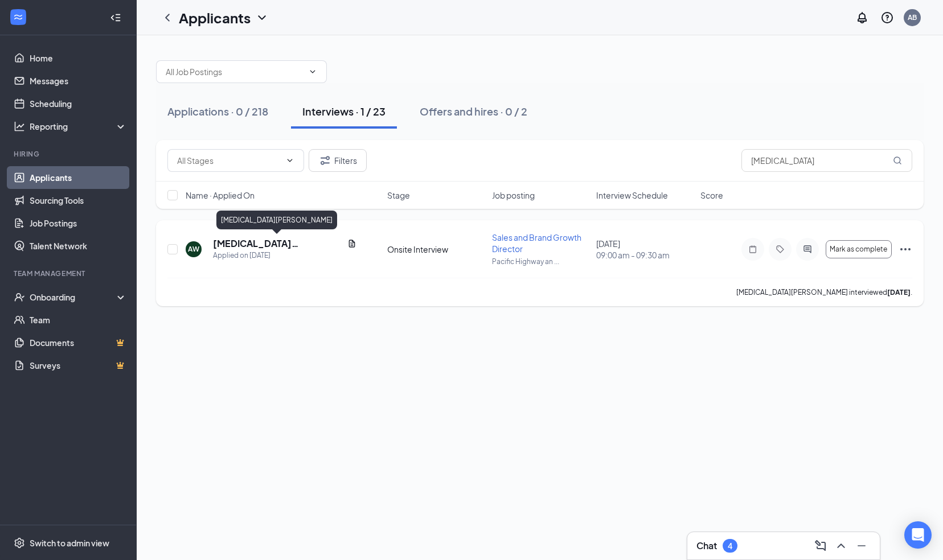  Describe the element at coordinates (18, 17) in the screenshot. I see `svg: WorkstreamLogo` at that location.